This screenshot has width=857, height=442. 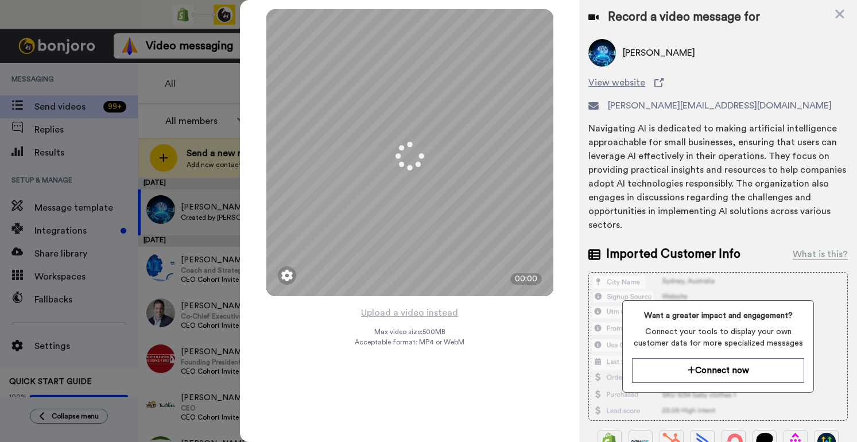 What do you see at coordinates (718, 370) in the screenshot?
I see `button: Connect now` at bounding box center [718, 370].